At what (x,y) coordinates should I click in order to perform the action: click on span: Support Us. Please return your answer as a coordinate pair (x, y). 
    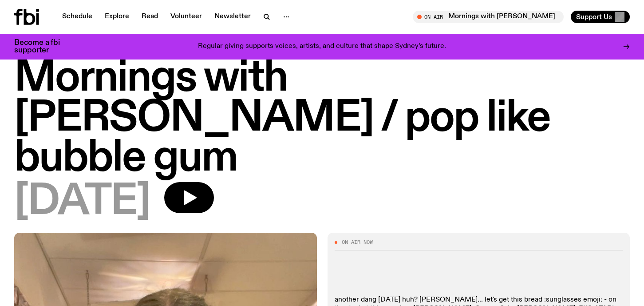
    Looking at the image, I should click on (594, 17).